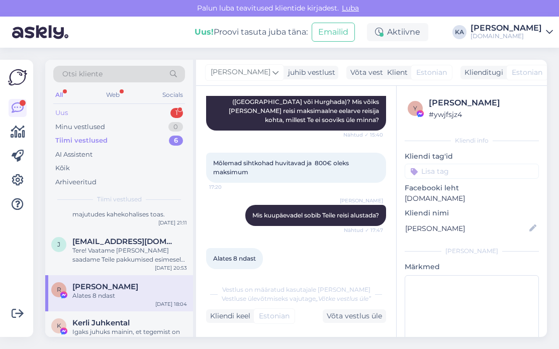  What do you see at coordinates (82, 74) in the screenshot?
I see `span: Otsi kliente` at bounding box center [82, 74].